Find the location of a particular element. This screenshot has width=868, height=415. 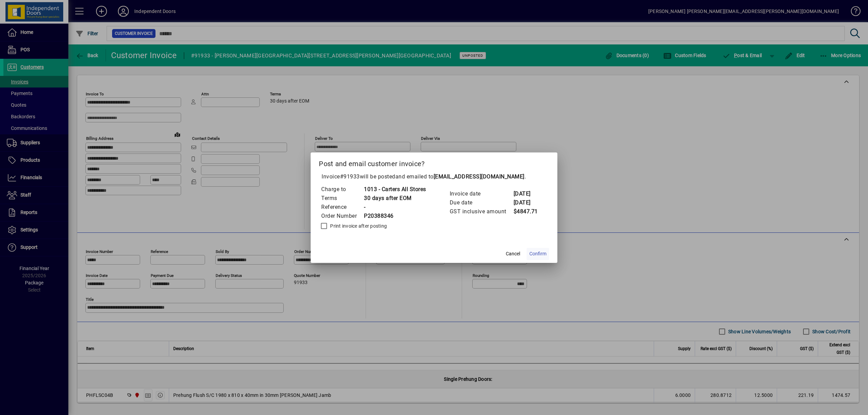

span: Confirm is located at coordinates (538, 254).